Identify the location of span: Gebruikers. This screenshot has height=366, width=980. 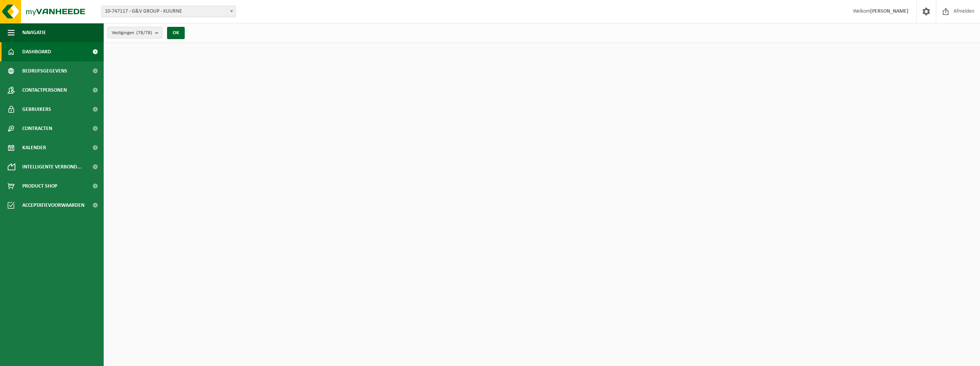
(36, 109).